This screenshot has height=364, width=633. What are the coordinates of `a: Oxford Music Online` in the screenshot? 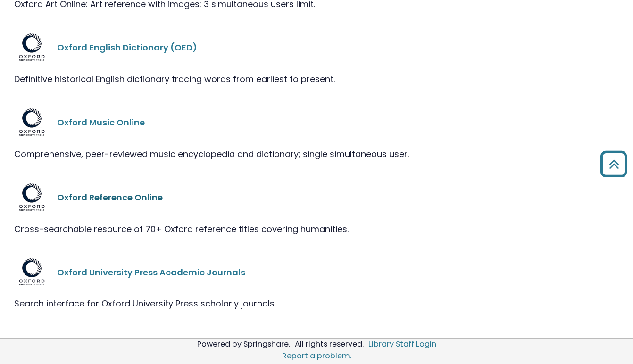 It's located at (101, 122).